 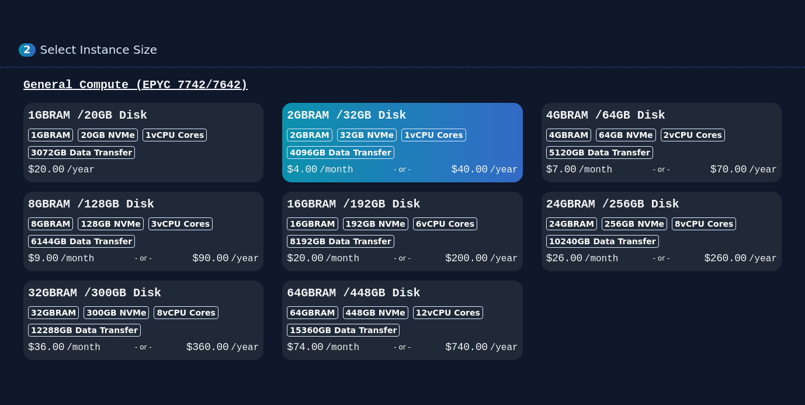 What do you see at coordinates (84, 330) in the screenshot?
I see `div: 12288 GB Data Transfer` at bounding box center [84, 330].